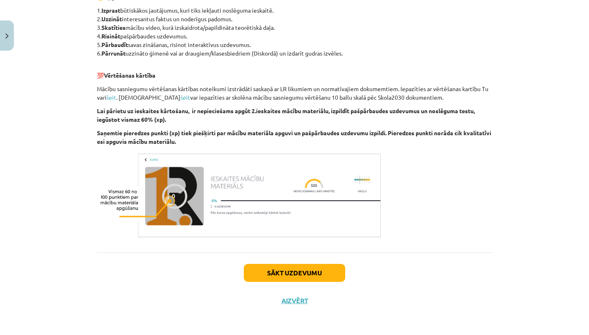  Describe the element at coordinates (113, 53) in the screenshot. I see `b: Pārrunāt` at that location.